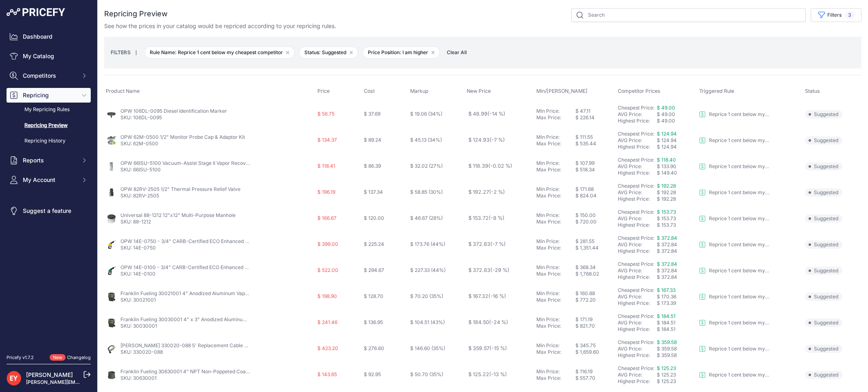 The image size is (868, 392). Describe the element at coordinates (220, 26) in the screenshot. I see `p: See how the prices in your catalog would be repriced according to your repricing rules.` at that location.